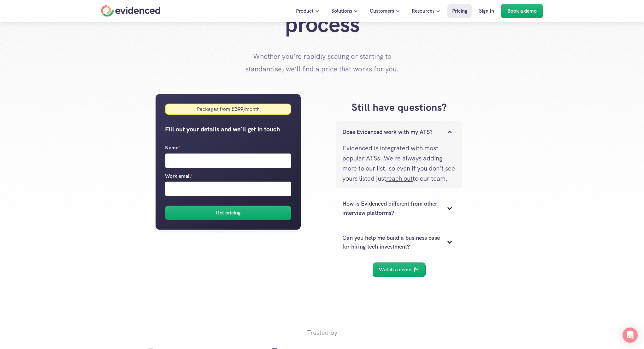  I want to click on p: Sign In, so click(487, 11).